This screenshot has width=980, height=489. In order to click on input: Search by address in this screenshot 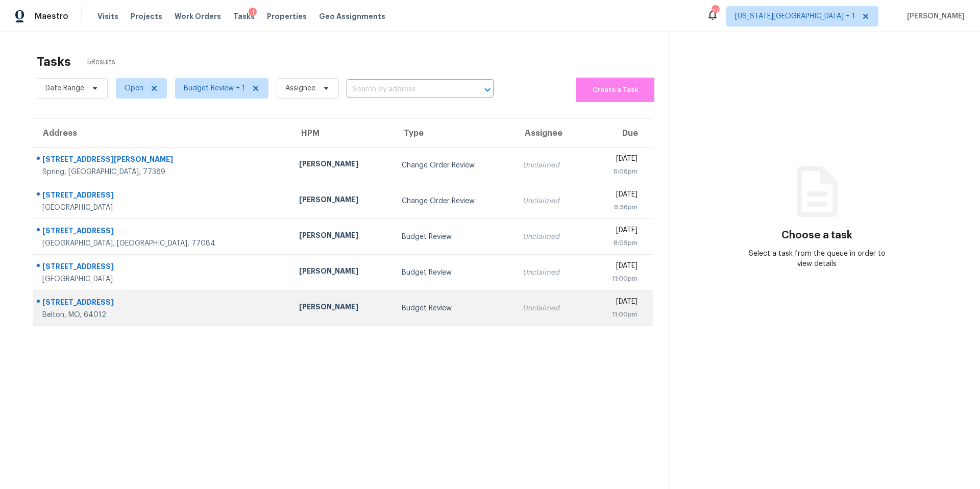, I will do `click(406, 89)`.